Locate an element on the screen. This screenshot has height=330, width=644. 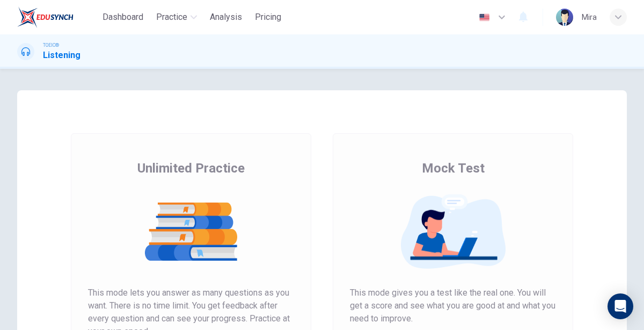
a: Pricing is located at coordinates (268, 17).